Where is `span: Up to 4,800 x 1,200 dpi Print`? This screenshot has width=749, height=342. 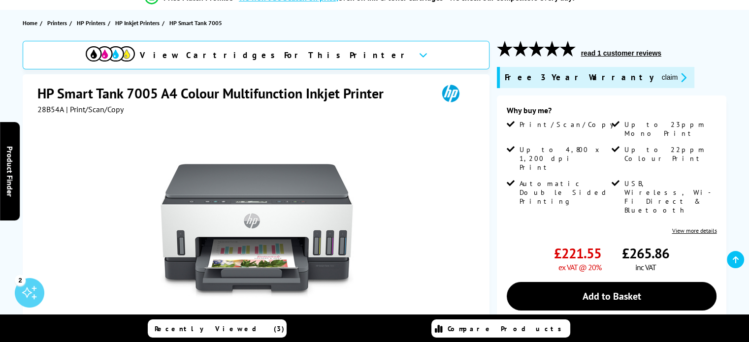 span: Up to 4,800 x 1,200 dpi Print is located at coordinates (565, 159).